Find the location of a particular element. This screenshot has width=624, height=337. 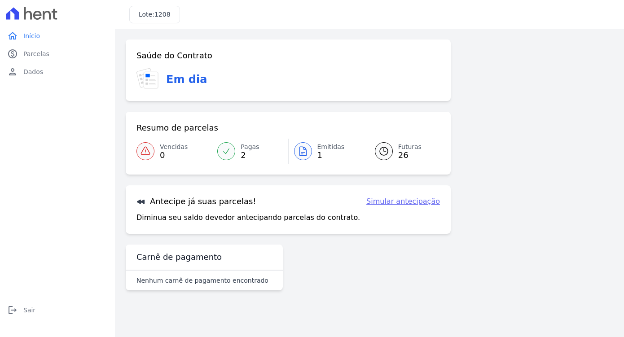

a: homeInício is located at coordinates (57, 36).